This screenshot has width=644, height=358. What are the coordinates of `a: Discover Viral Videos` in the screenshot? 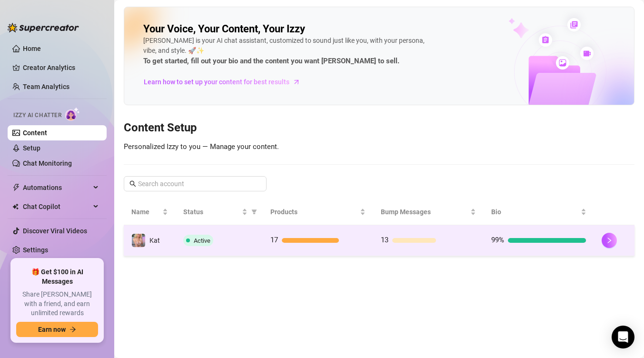 It's located at (55, 231).